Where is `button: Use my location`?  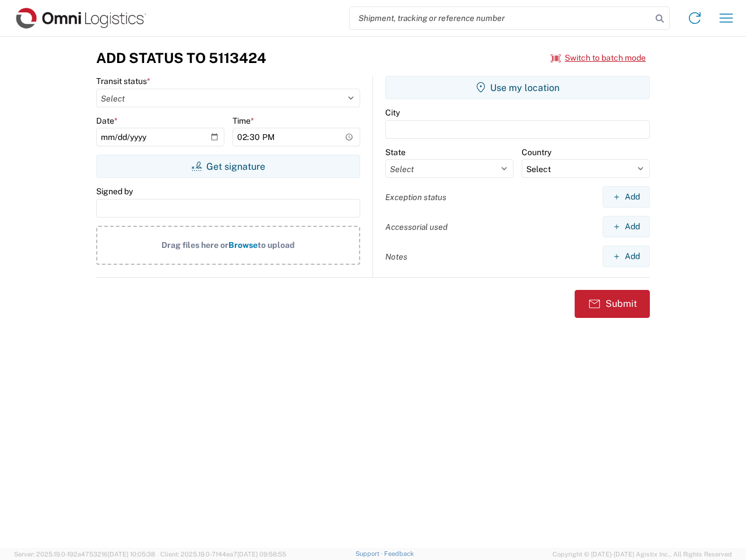 button: Use my location is located at coordinates (518, 87).